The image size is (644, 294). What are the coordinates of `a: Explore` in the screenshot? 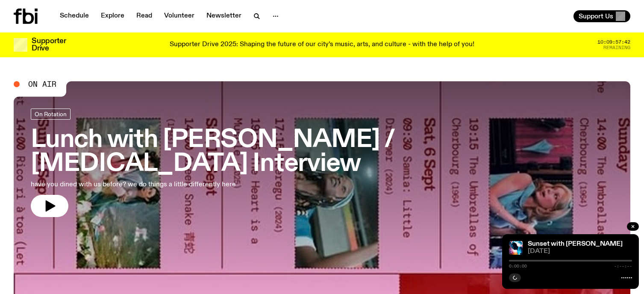 It's located at (112, 16).